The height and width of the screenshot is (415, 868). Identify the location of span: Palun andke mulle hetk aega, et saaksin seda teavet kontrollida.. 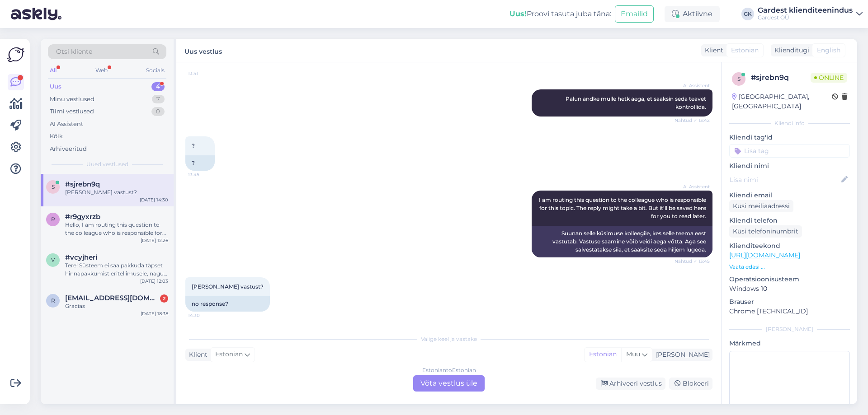
(636, 102).